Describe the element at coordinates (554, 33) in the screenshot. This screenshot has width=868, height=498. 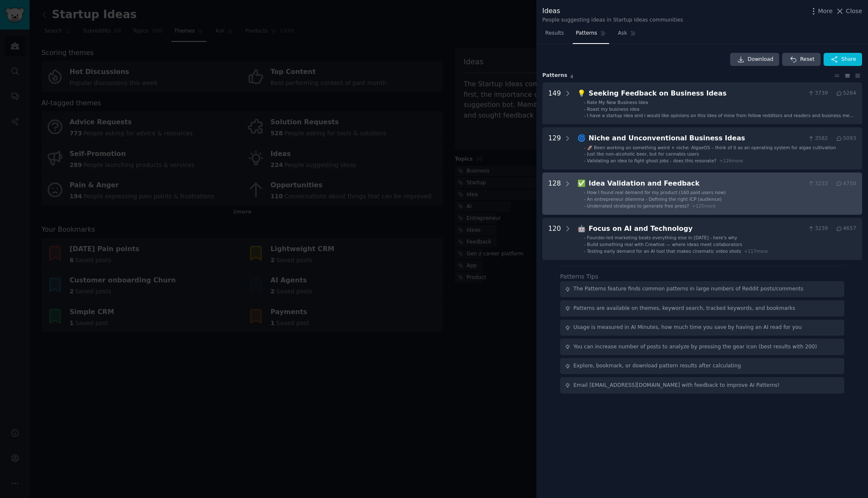
I see `span: Results` at that location.